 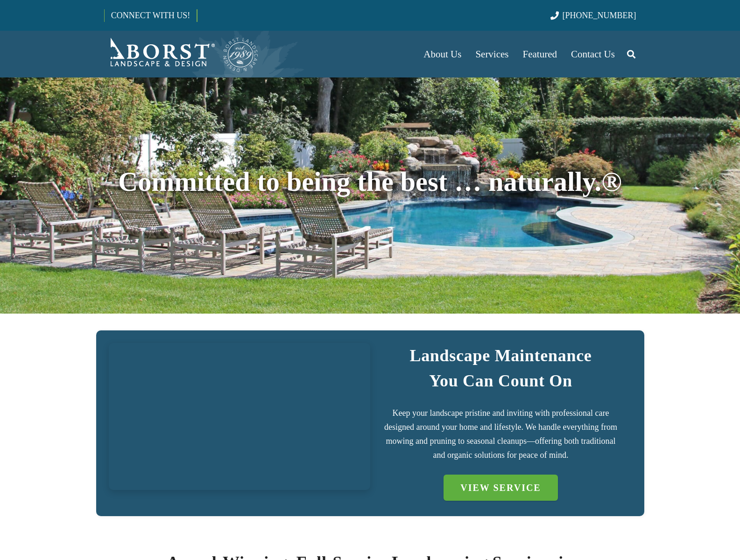 What do you see at coordinates (442, 54) in the screenshot?
I see `span: About Us` at bounding box center [442, 54].